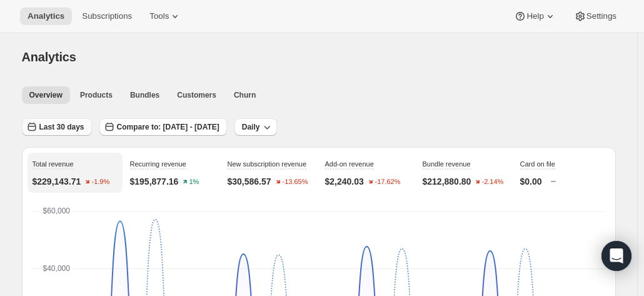  Describe the element at coordinates (294, 182) in the screenshot. I see `text: -13.65%` at that location.